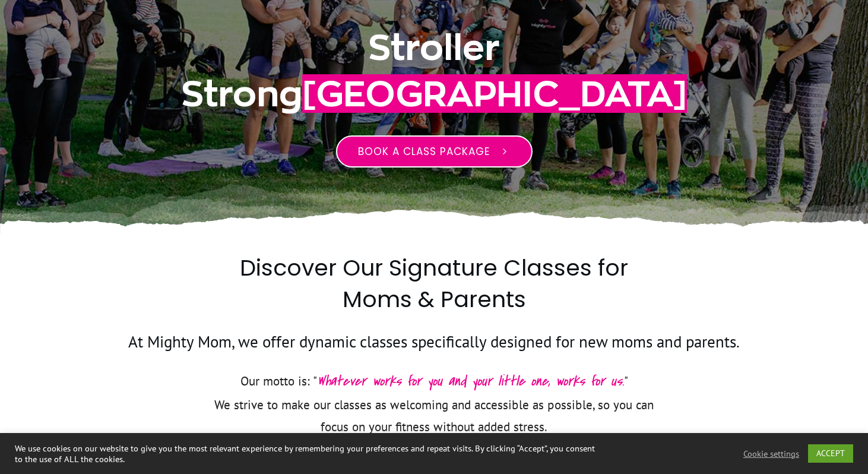  Describe the element at coordinates (434, 70) in the screenshot. I see `h1: Stroller Strong` at that location.